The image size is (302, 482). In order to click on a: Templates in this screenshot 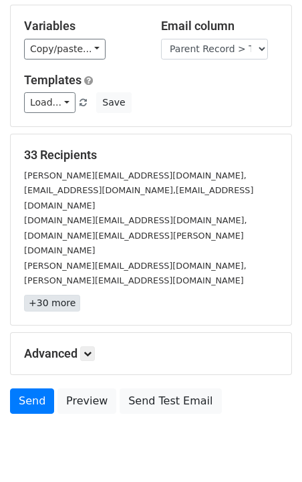, I will do `click(53, 80)`.